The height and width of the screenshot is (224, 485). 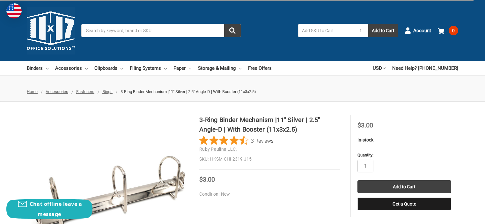 I want to click on input: Search by keyword, brand or SKU, so click(x=161, y=31).